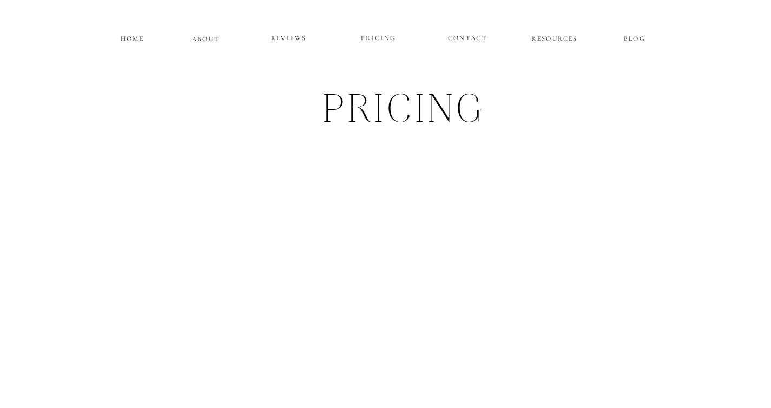 This screenshot has width=771, height=408. What do you see at coordinates (206, 37) in the screenshot?
I see `a: ABOUT` at bounding box center [206, 37].